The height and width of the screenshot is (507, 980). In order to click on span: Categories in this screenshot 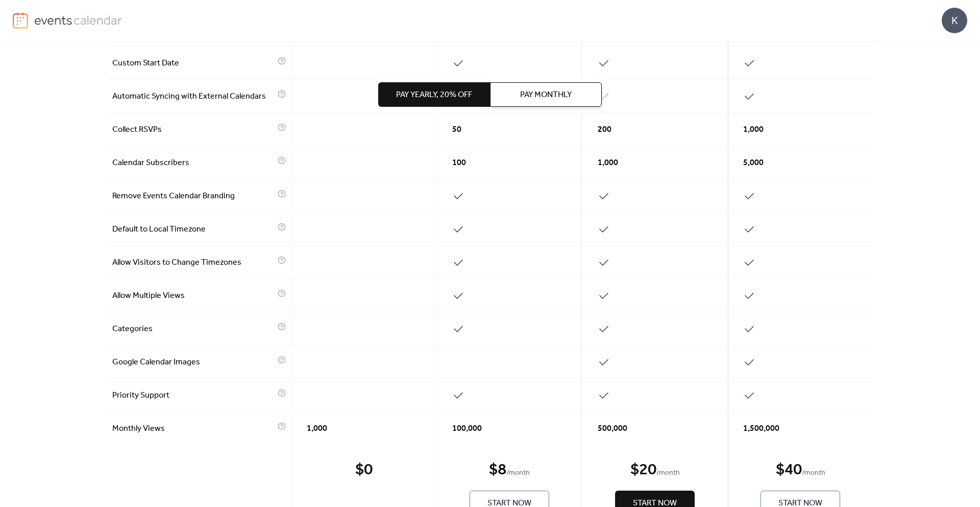, I will do `click(193, 330)`.